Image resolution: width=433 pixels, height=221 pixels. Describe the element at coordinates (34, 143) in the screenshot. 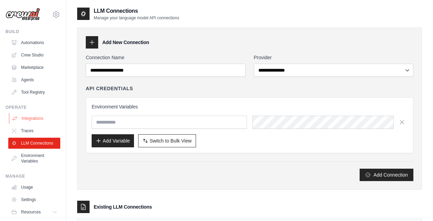

I see `a: LLM Connections` at that location.